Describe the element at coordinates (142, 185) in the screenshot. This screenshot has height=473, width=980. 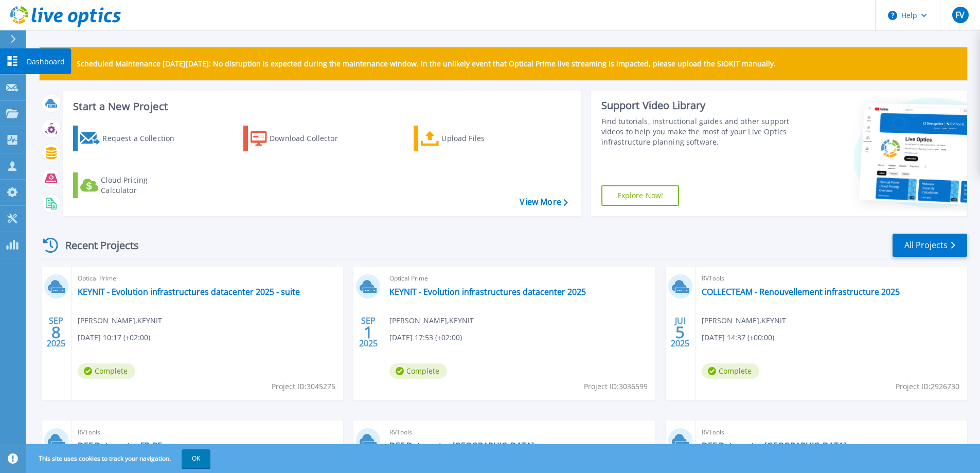
I see `div: Cloud Pricing Calculator` at that location.